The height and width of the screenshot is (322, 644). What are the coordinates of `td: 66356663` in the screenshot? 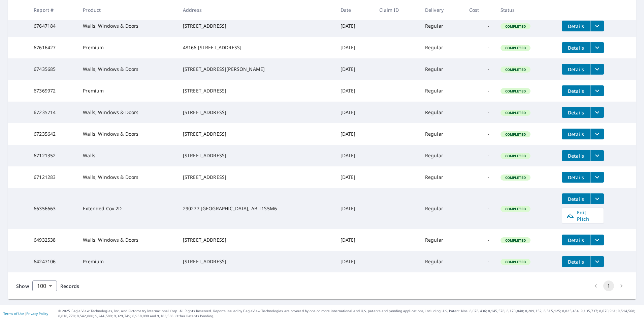 It's located at (53, 209).